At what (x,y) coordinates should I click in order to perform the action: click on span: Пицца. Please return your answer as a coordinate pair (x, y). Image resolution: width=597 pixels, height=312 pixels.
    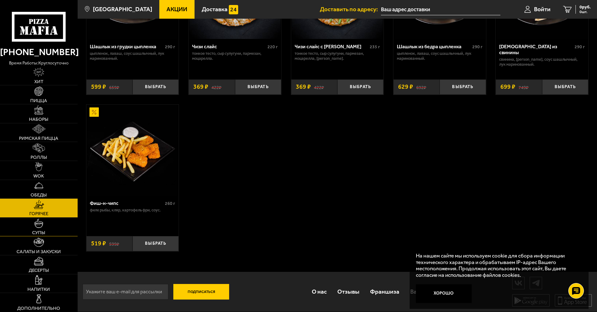
    Looking at the image, I should click on (39, 101).